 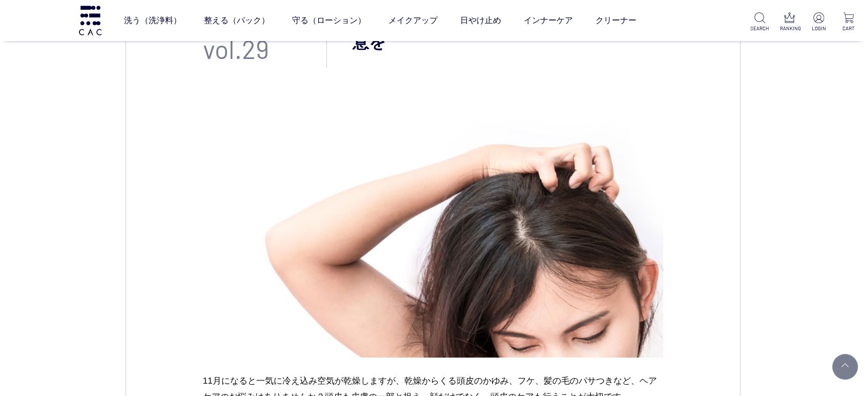 What do you see at coordinates (153, 21) in the screenshot?
I see `a: 洗う（洗浄料）` at bounding box center [153, 21].